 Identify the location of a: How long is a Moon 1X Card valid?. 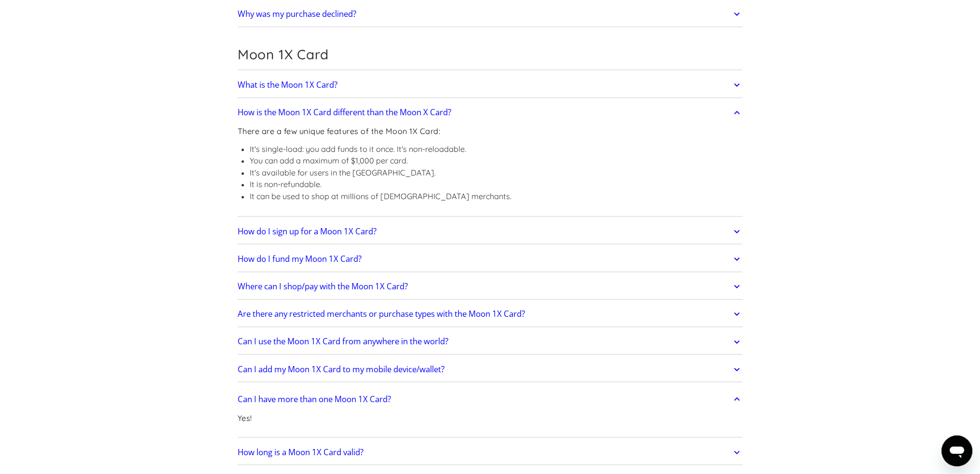
(490, 452).